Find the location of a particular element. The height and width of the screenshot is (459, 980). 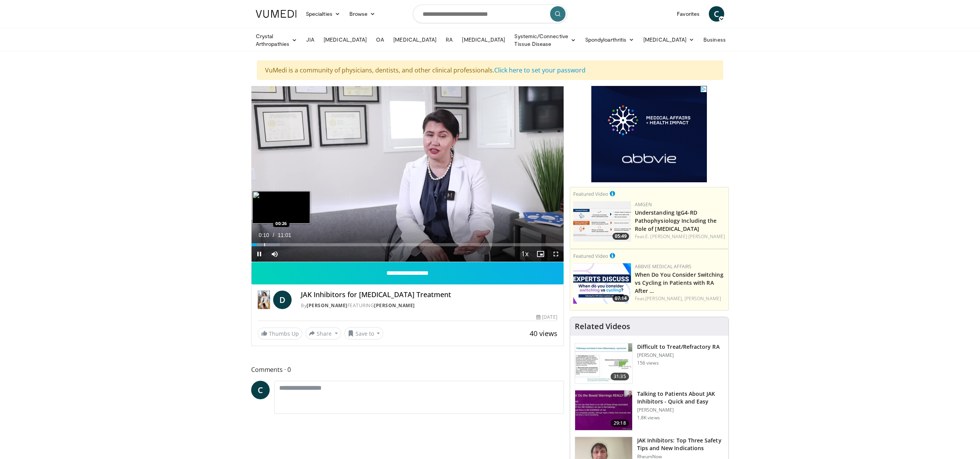

h3: Difficult to Treat/Refractory RA is located at coordinates (678, 347).